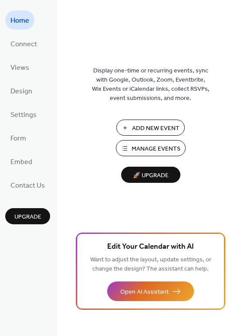 The image size is (244, 336). Describe the element at coordinates (151, 175) in the screenshot. I see `span: 🚀 Upgrade` at that location.